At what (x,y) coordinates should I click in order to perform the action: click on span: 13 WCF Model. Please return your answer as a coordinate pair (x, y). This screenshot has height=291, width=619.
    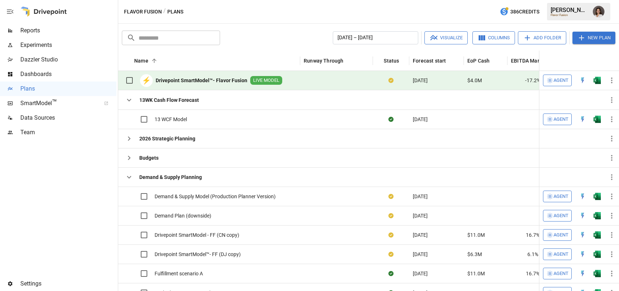
    Looking at the image, I should click on (171, 119).